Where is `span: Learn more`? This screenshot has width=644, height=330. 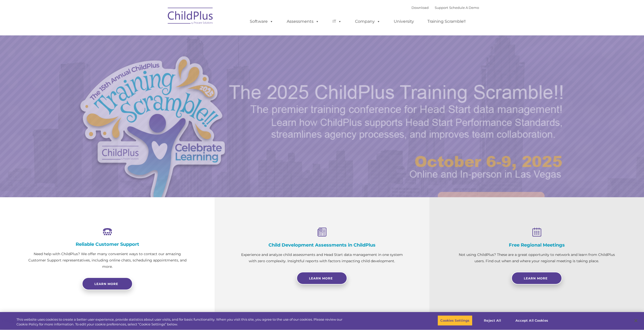 span: Learn more is located at coordinates (106, 283).